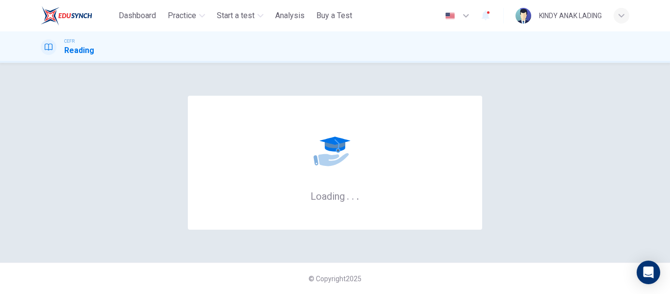 The image size is (670, 294). I want to click on span: Dashboard, so click(137, 16).